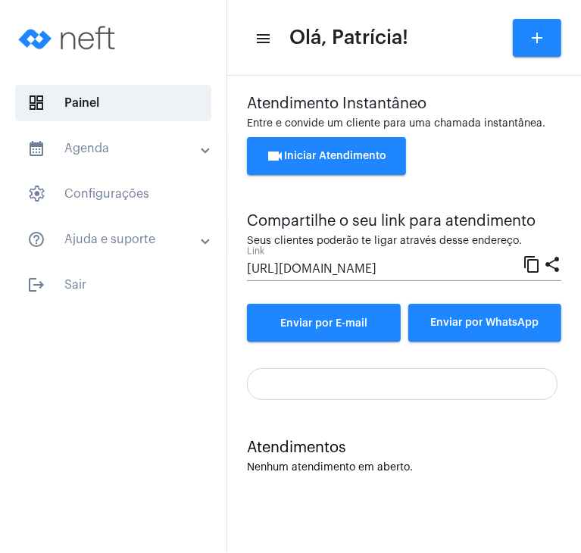  What do you see at coordinates (485, 323) in the screenshot?
I see `button: Enviar por WhatsApp` at bounding box center [485, 323].